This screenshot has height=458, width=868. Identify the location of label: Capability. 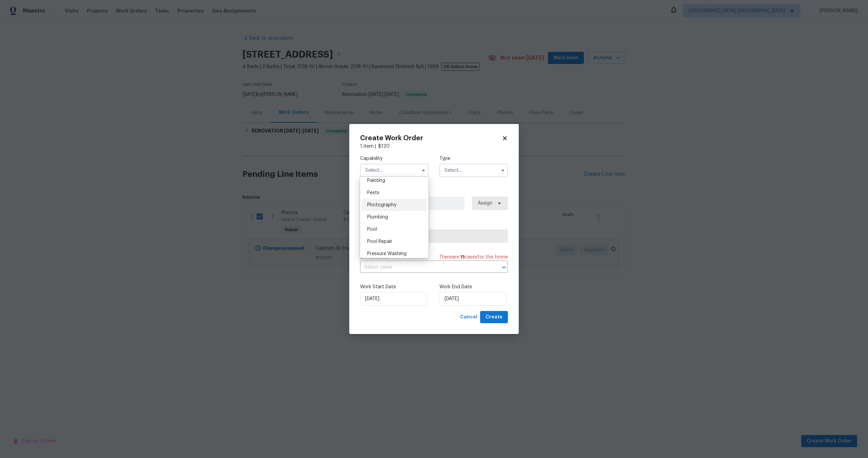
(394, 158).